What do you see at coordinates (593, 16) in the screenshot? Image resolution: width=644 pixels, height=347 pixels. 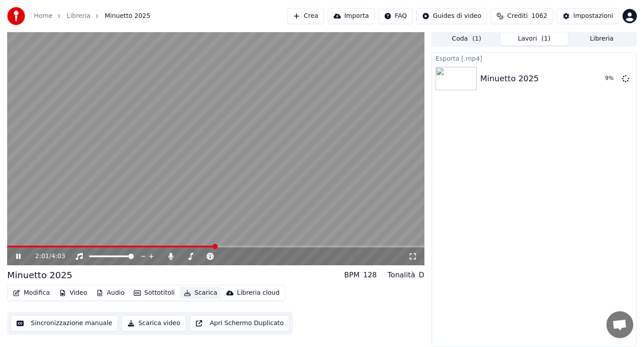 I see `div: Impostazioni` at bounding box center [593, 16].